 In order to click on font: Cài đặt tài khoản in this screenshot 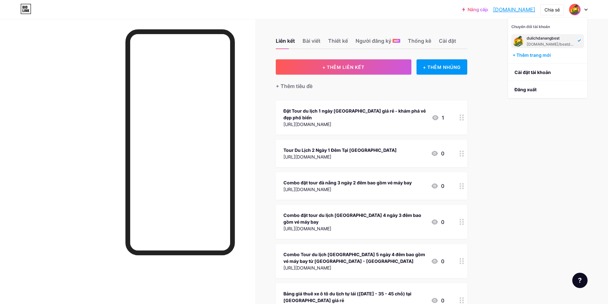, I will do `click(533, 72)`.